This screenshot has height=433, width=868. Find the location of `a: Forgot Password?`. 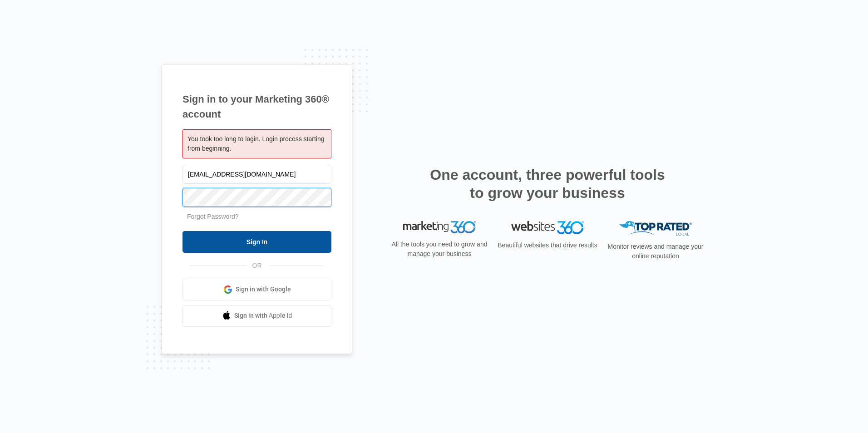

a: Forgot Password? is located at coordinates (213, 216).